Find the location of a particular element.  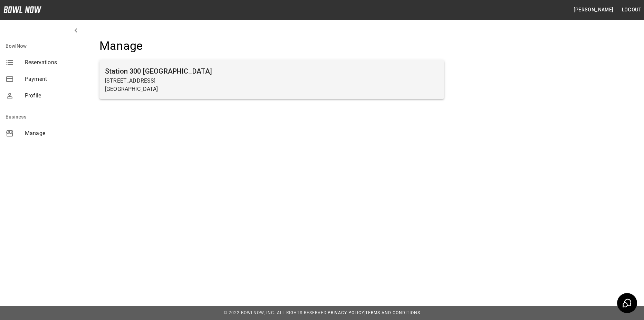

span: © 2022 BowlNow, Inc. All Rights Reserved. is located at coordinates (276, 313).